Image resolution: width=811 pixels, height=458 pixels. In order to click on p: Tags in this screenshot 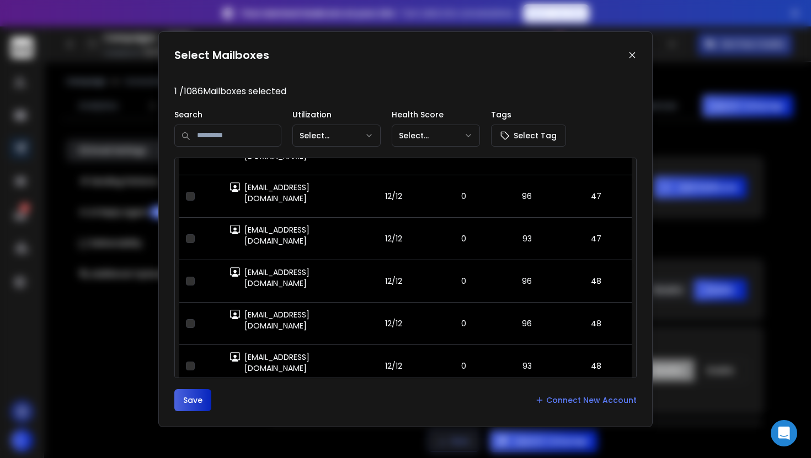, I will do `click(529, 115)`.